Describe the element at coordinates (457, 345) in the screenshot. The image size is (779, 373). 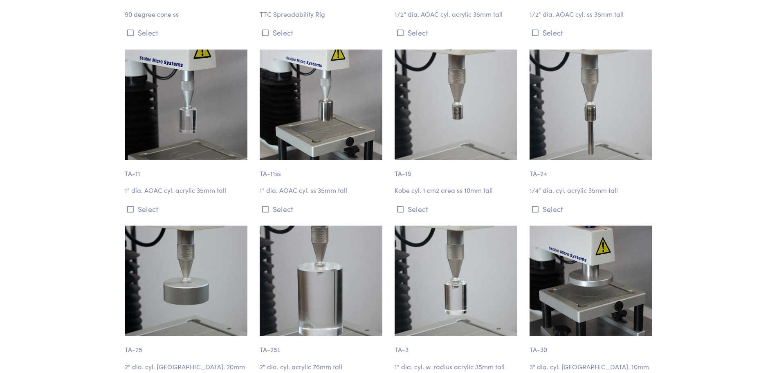
I see `p: TA-3` at that location.